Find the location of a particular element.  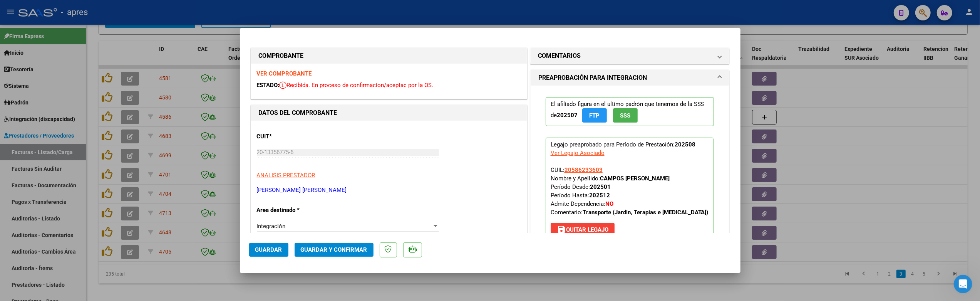

strong: 202507 is located at coordinates (567, 115).